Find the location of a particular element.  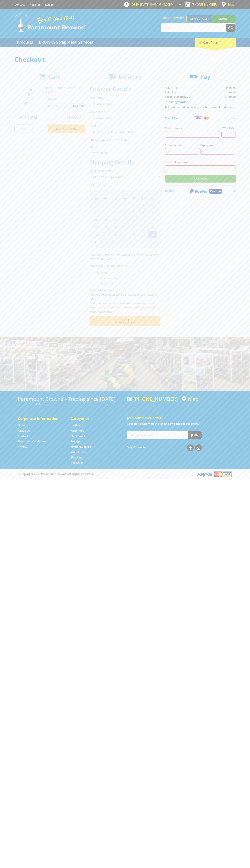

a: Go to the Storage page is located at coordinates (75, 441).